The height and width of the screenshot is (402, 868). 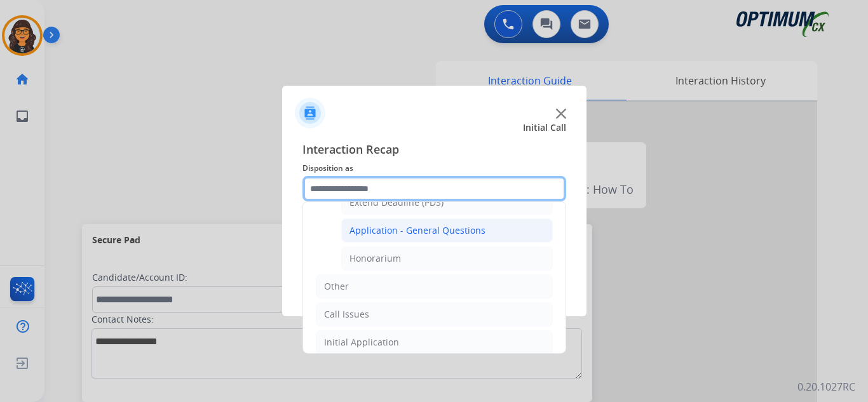 I want to click on div: Application - General Questions, so click(x=418, y=230).